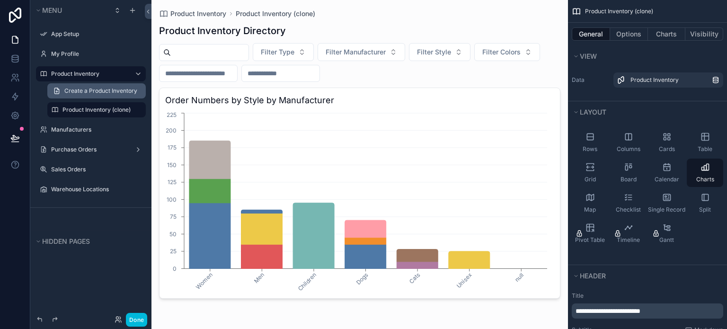  I want to click on label: Warehouse Locations, so click(96, 189).